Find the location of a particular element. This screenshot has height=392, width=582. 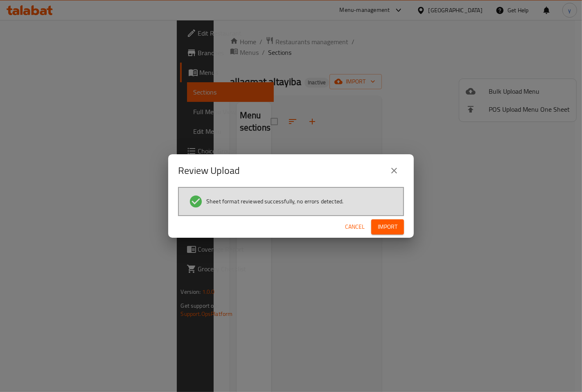

button: Import is located at coordinates (387, 227).